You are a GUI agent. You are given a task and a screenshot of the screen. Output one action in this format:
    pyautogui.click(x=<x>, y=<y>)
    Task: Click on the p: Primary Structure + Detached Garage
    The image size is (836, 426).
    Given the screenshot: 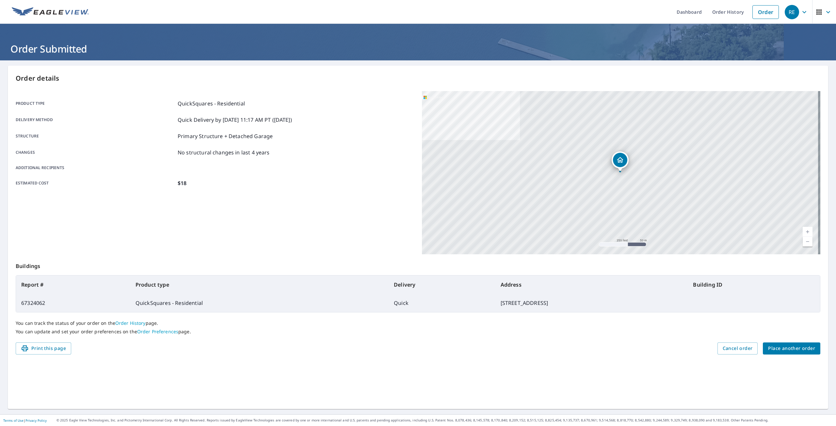 What is the action you would take?
    pyautogui.click(x=225, y=136)
    